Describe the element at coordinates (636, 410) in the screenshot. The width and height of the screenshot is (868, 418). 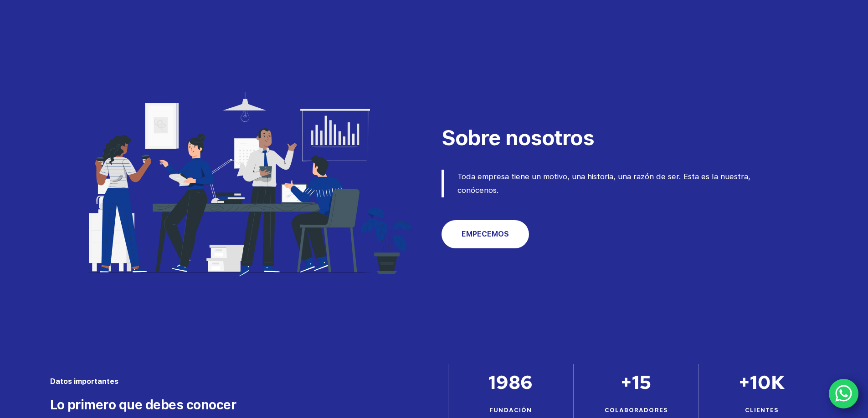
I see `span: COLABORADORES` at that location.